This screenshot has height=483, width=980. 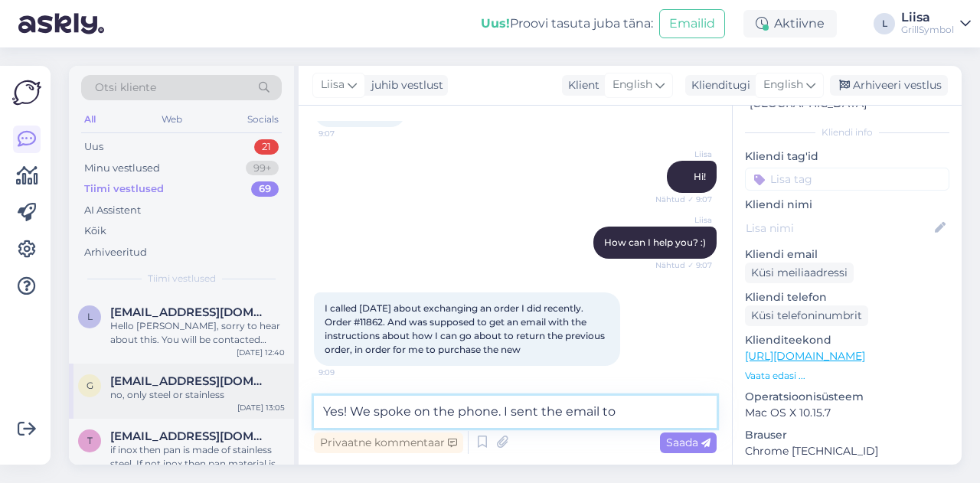 I want to click on div: Kliendi info, so click(x=847, y=132).